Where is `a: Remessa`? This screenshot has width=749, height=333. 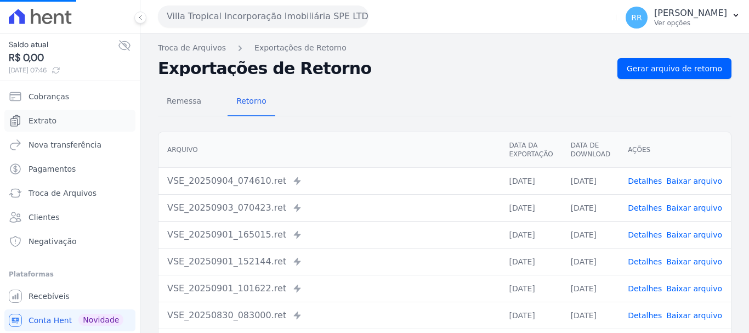 a: Remessa is located at coordinates (184, 102).